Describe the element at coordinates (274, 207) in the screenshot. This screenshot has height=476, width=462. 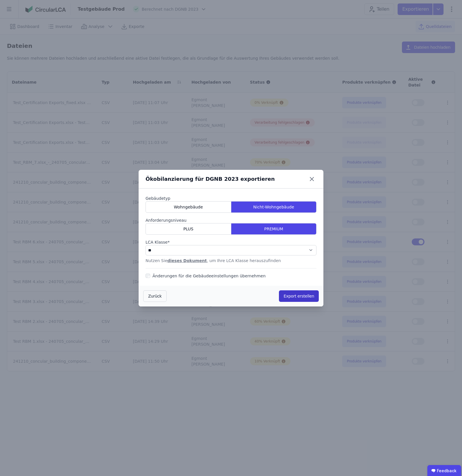
I see `span: Nicht-Wohngebäude` at that location.